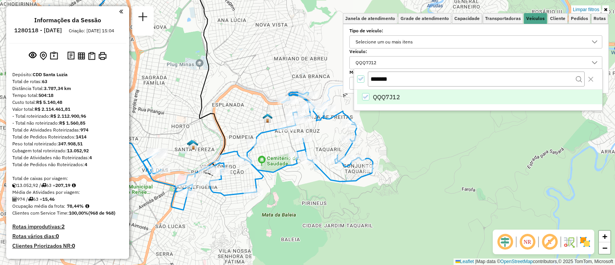  I want to click on img: Warecloud Saudade, so click(192, 144).